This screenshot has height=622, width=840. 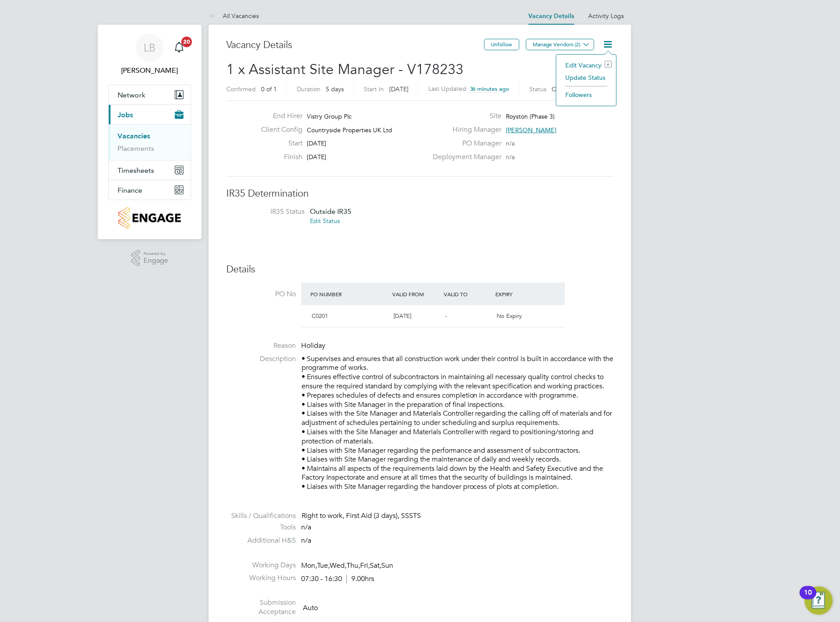 What do you see at coordinates (587, 77) in the screenshot?
I see `li: Update Status` at bounding box center [587, 77].